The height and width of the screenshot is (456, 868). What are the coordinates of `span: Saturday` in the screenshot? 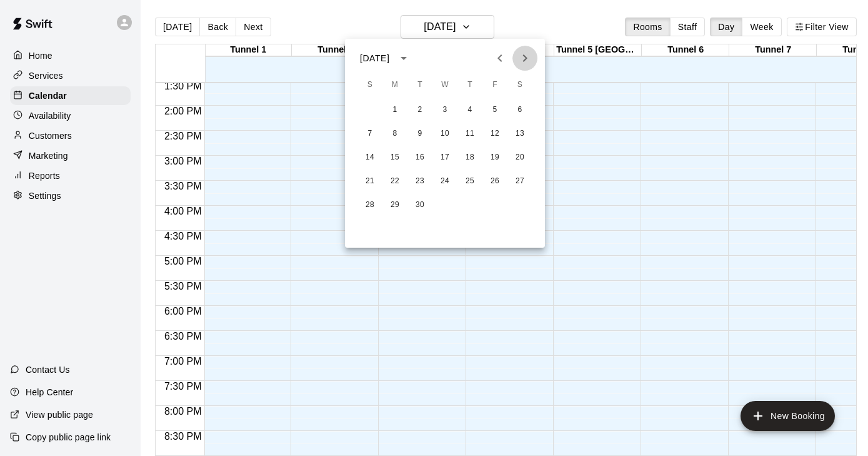 It's located at (520, 85).